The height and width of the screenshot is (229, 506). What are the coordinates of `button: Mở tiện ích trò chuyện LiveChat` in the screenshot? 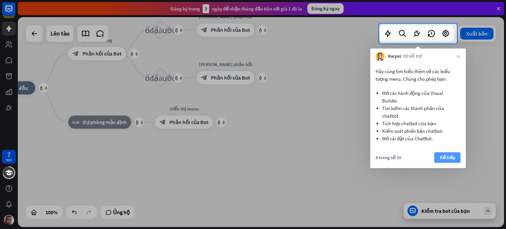 It's located at (15, 13).